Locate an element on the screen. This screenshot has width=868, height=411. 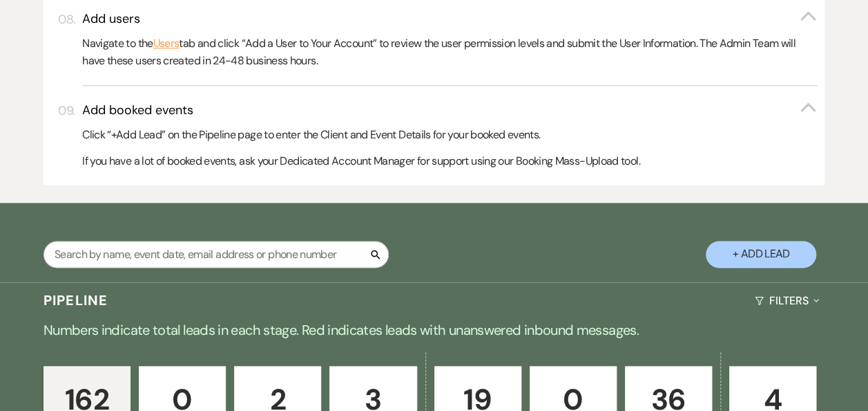
h3: Add users is located at coordinates (111, 19).